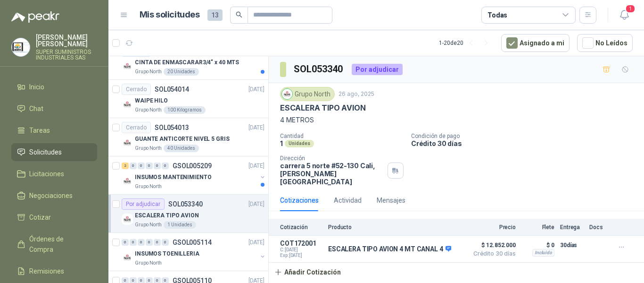 Image resolution: width=644 pixels, height=283 pixels. What do you see at coordinates (192, 242) in the screenshot?
I see `p: GSOL005114` at bounding box center [192, 242].